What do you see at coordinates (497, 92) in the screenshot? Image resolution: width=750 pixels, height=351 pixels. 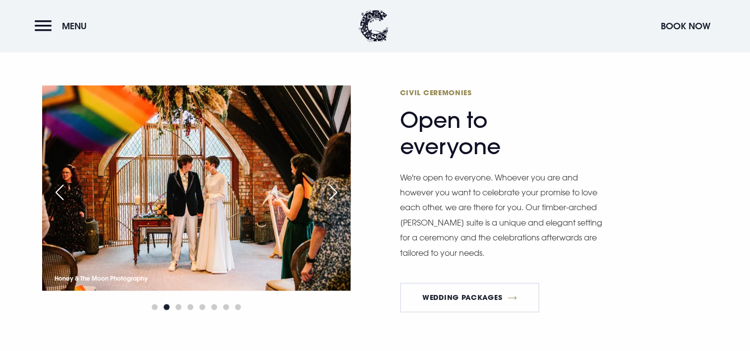 I see `span: Civil Ceremonies` at bounding box center [497, 92].